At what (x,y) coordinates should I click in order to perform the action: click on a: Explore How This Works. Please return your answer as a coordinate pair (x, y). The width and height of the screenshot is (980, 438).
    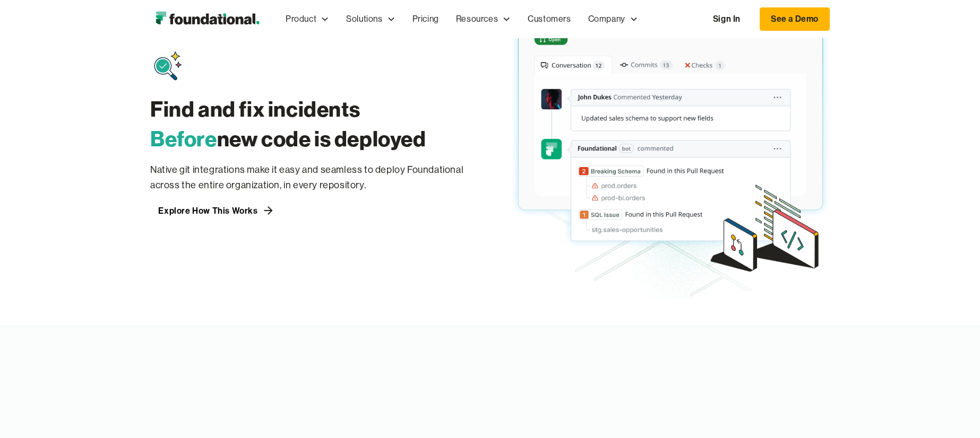
    Looking at the image, I should click on (217, 211).